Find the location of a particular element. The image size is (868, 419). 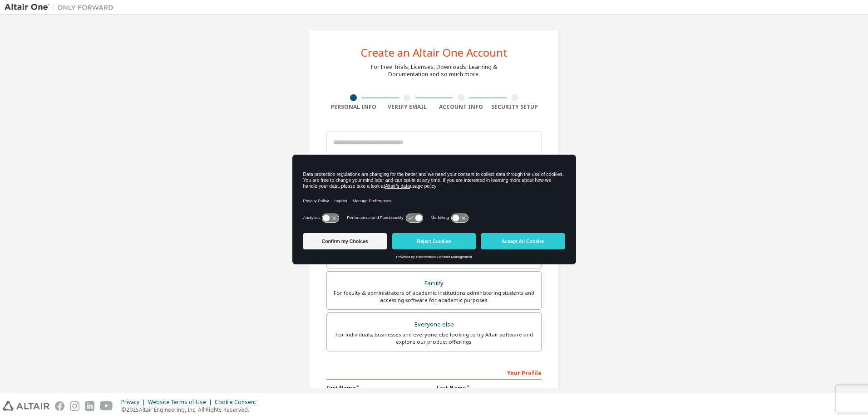

label: First Name is located at coordinates (378, 388).